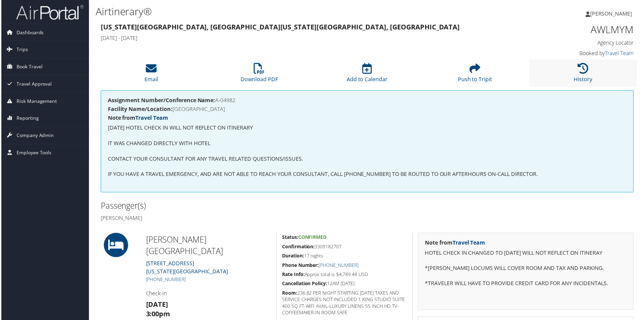 This screenshot has height=320, width=644. What do you see at coordinates (298, 247) in the screenshot?
I see `strong: Confirmation:` at bounding box center [298, 247].